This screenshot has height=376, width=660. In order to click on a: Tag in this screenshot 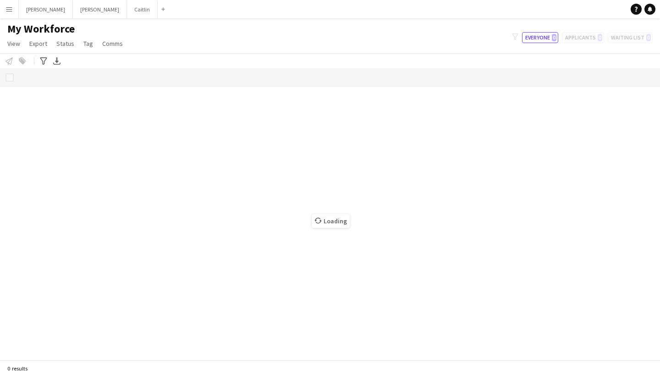, I will do `click(88, 44)`.